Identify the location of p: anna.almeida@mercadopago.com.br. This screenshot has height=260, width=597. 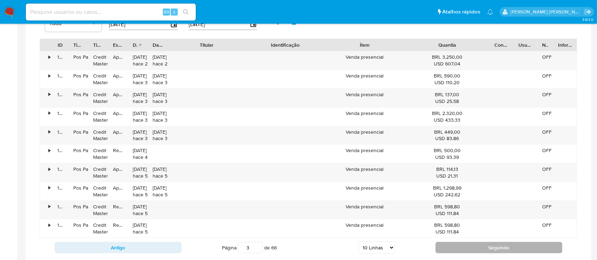
(547, 12).